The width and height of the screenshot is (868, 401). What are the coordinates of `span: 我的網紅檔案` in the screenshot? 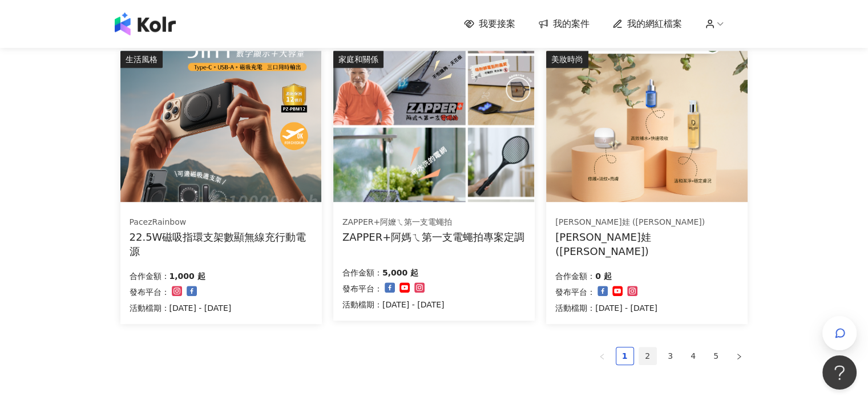 It's located at (654, 24).